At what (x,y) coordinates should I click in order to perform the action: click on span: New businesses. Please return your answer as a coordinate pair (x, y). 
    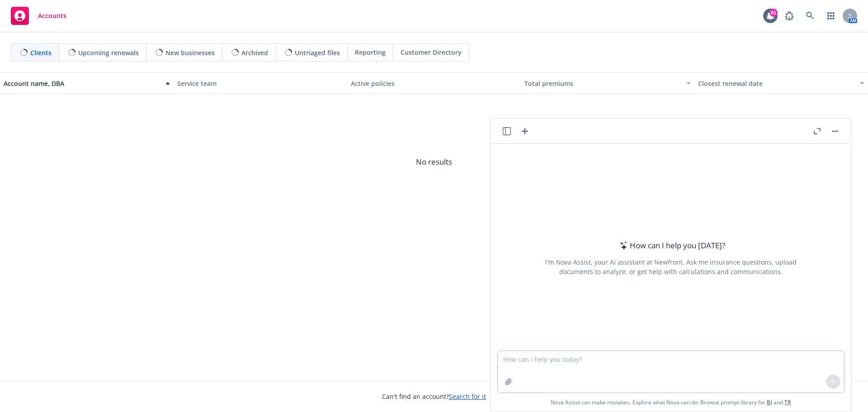
    Looking at the image, I should click on (190, 52).